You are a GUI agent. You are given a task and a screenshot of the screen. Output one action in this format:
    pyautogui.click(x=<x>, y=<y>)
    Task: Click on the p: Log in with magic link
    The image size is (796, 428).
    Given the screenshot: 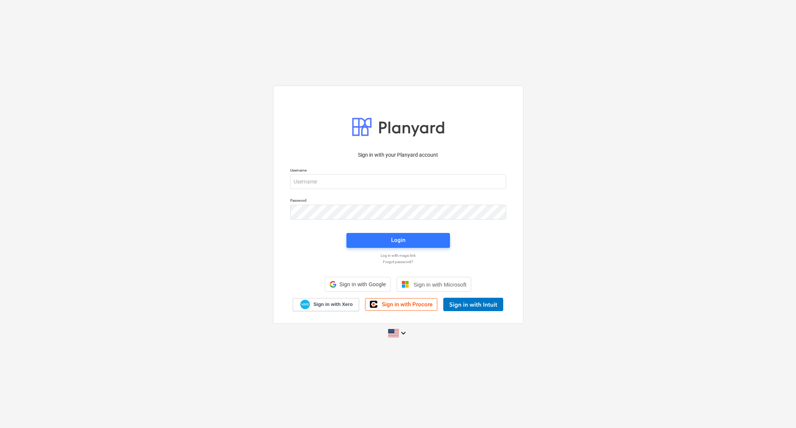 What is the action you would take?
    pyautogui.click(x=398, y=255)
    